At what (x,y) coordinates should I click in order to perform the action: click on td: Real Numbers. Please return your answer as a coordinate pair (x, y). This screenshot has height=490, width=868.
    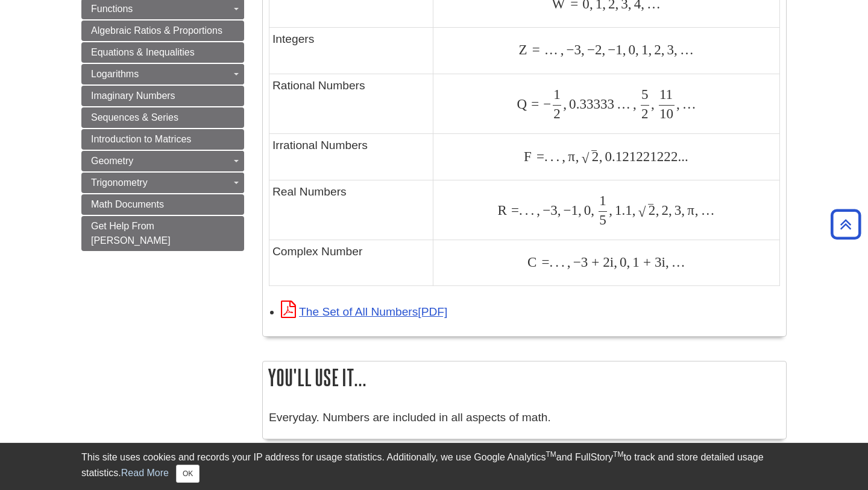
    Looking at the image, I should click on (351, 210).